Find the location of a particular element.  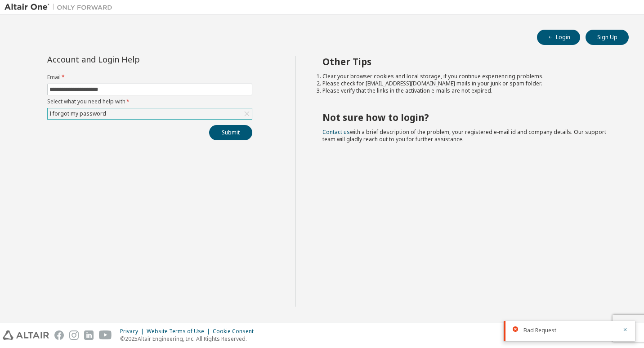

img: linkedin.svg is located at coordinates (89, 335).